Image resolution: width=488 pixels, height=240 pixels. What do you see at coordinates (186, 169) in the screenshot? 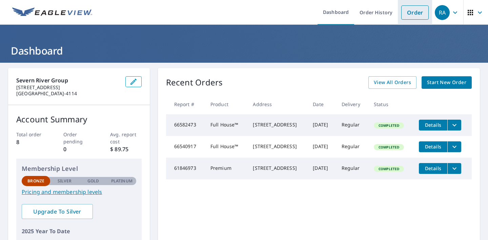
I see `td: 61846973` at bounding box center [186, 169].